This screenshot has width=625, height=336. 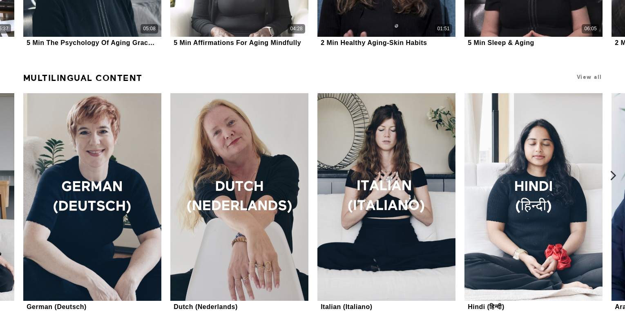 I want to click on div: Hindi (हिन्दी), so click(x=486, y=306).